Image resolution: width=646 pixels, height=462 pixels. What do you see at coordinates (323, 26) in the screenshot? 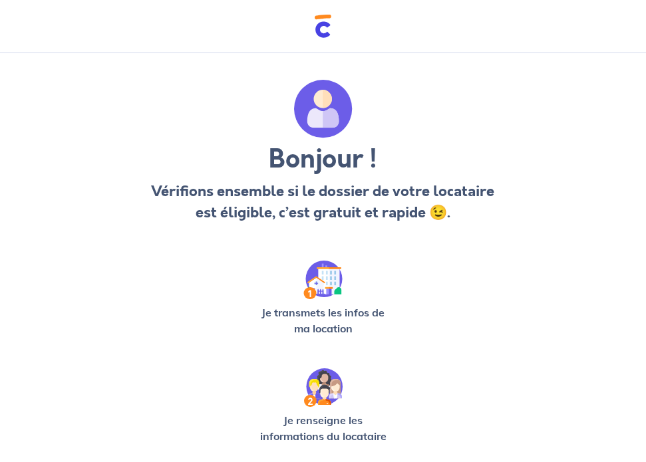
I see `img: Cautioneo` at bounding box center [323, 26].